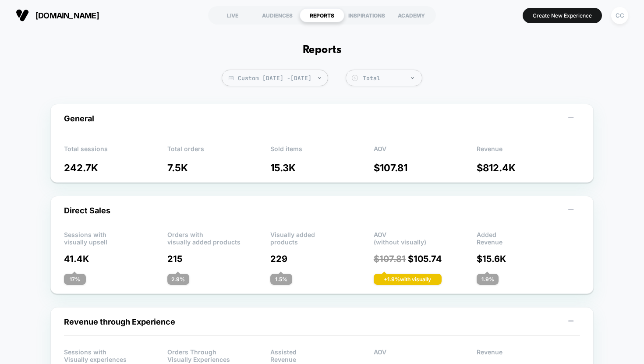  I want to click on h1: Reports, so click(322, 50).